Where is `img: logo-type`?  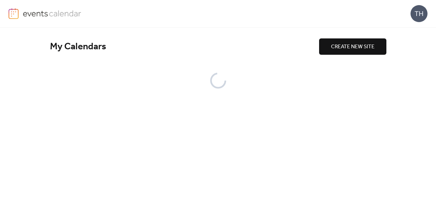
img: logo-type is located at coordinates (52, 13).